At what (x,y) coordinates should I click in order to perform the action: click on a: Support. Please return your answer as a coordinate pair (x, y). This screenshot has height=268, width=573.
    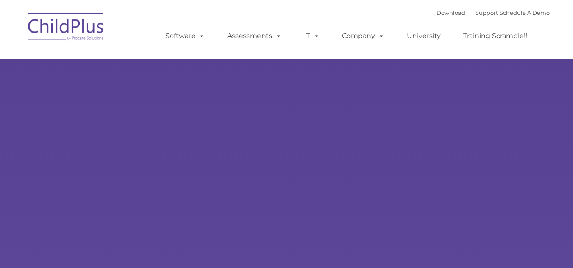
    Looking at the image, I should click on (486, 13).